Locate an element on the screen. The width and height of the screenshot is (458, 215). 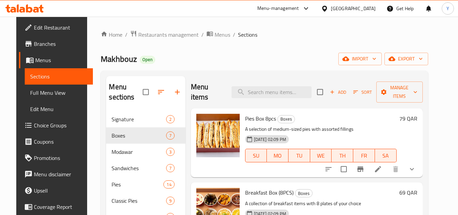
a: Full Menu View is located at coordinates (59, 93).